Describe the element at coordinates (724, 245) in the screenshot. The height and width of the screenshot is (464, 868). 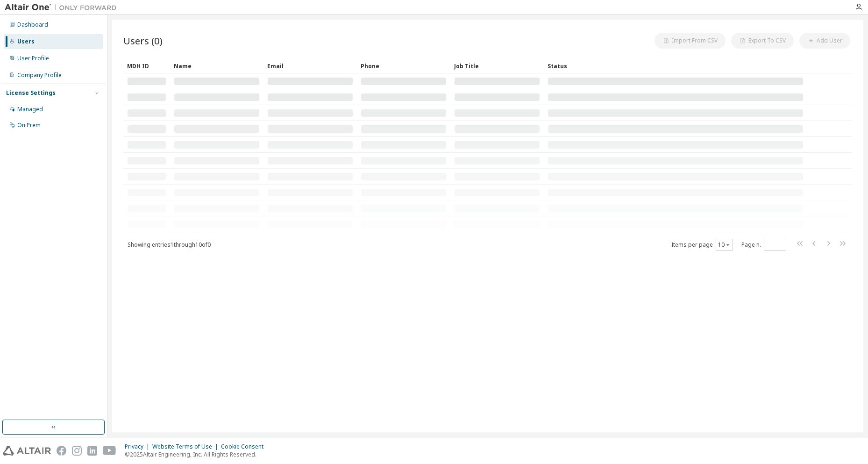
I see `button: 10` at that location.